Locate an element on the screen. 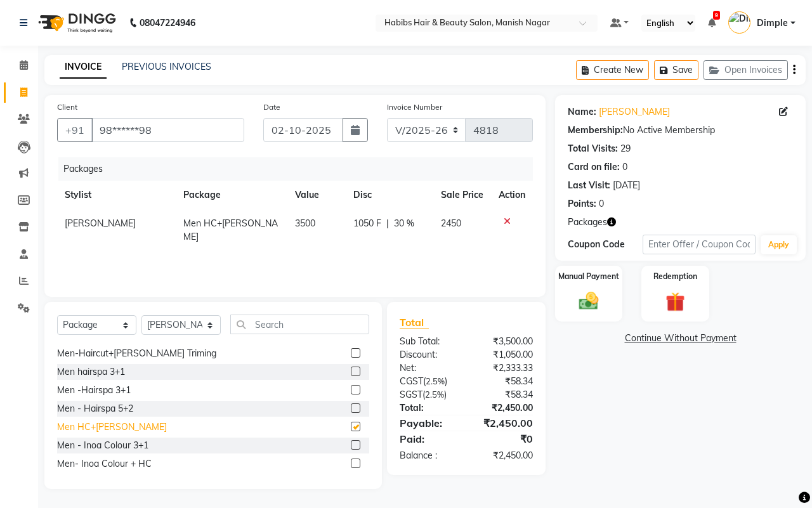  div: ₹0 is located at coordinates (504, 439).